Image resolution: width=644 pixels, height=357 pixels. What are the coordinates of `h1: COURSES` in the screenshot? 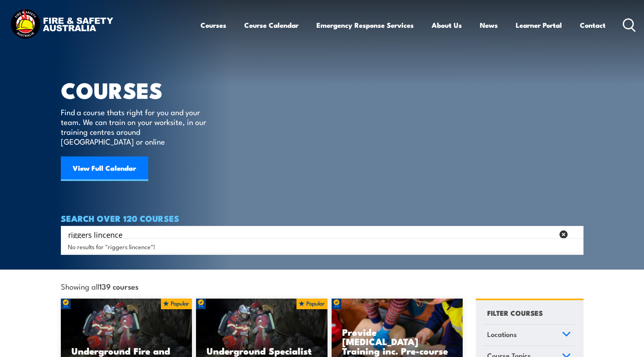 It's located at (139, 89).